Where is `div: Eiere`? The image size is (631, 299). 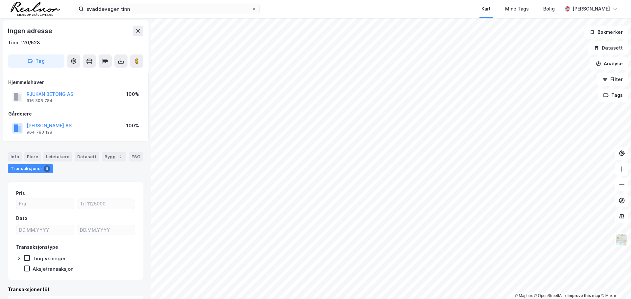 div: Eiere is located at coordinates (33, 157).